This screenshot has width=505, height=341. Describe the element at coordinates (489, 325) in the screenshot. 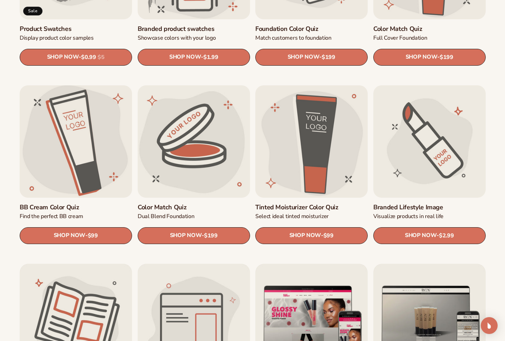

I see `div: Open Intercom Messenger` at that location.